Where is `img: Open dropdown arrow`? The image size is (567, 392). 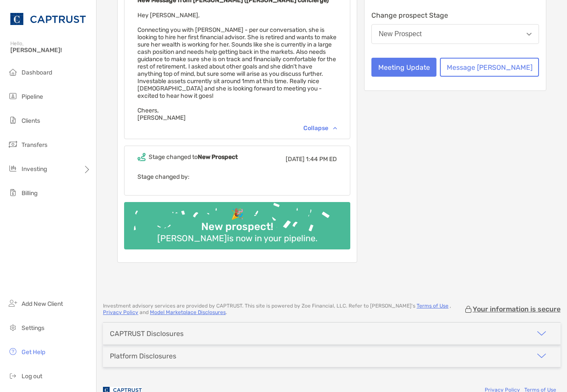 img: Open dropdown arrow is located at coordinates (529, 34).